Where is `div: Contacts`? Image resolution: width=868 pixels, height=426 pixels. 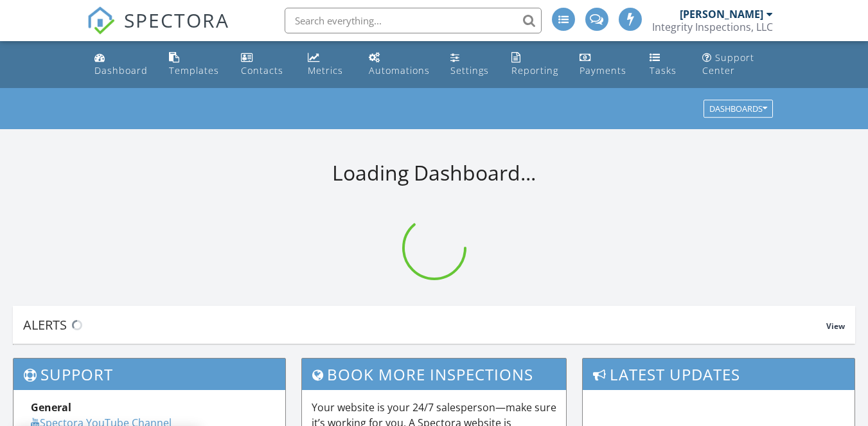 div: Contacts is located at coordinates (262, 70).